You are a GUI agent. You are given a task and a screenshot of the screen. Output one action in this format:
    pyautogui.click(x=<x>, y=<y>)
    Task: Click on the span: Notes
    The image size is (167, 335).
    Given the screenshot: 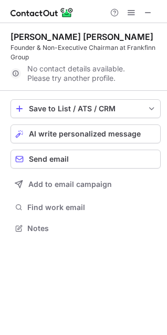 What is the action you would take?
    pyautogui.click(x=92, y=228)
    